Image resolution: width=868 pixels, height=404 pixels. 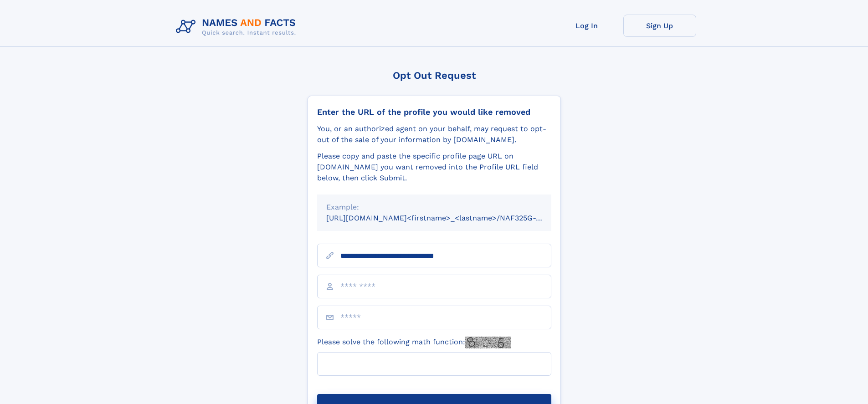 I want to click on a: Log In, so click(x=587, y=26).